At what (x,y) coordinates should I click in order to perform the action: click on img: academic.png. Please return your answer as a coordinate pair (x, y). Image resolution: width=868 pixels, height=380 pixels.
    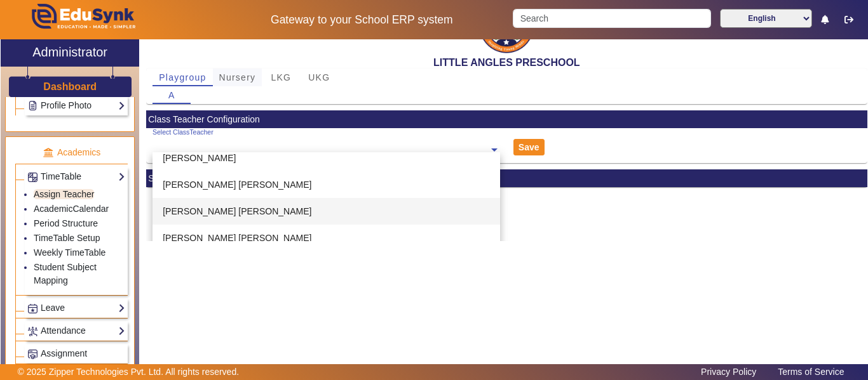
    Looking at the image, I should click on (48, 153).